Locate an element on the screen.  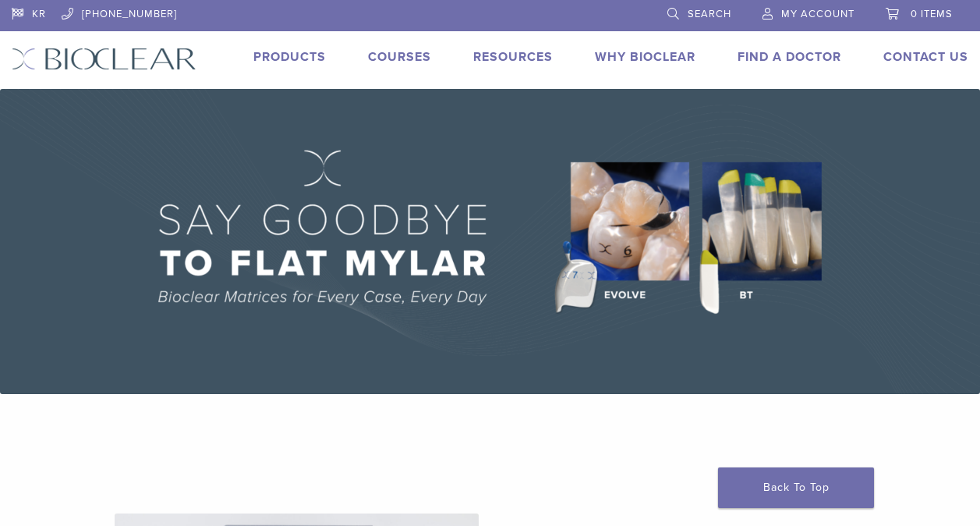
a: Find A Doctor is located at coordinates (789, 57).